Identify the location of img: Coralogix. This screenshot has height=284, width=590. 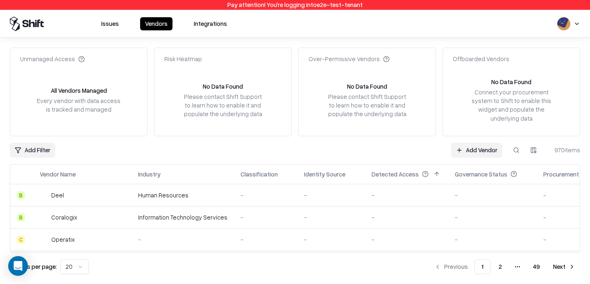
(44, 217).